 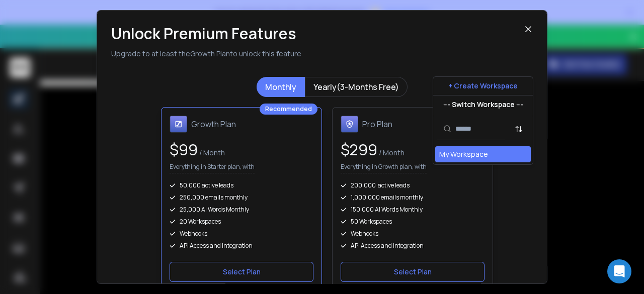 I want to click on button: Monthly, so click(x=281, y=87).